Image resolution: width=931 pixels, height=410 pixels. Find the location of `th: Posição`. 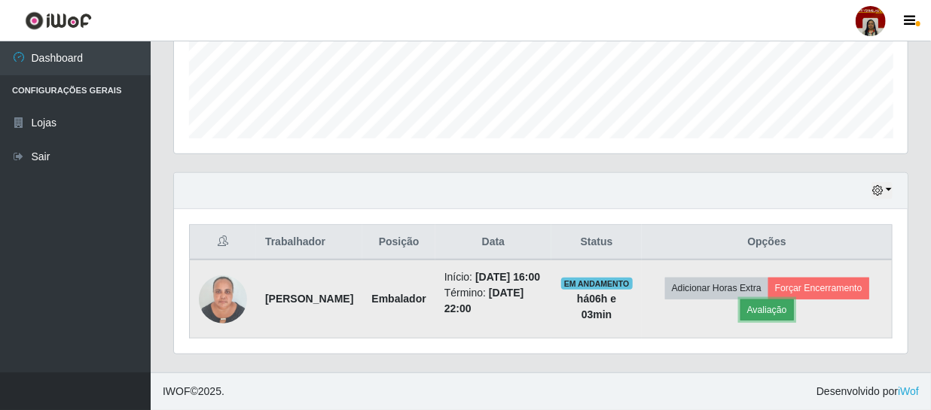

th: Posição is located at coordinates (398, 242).